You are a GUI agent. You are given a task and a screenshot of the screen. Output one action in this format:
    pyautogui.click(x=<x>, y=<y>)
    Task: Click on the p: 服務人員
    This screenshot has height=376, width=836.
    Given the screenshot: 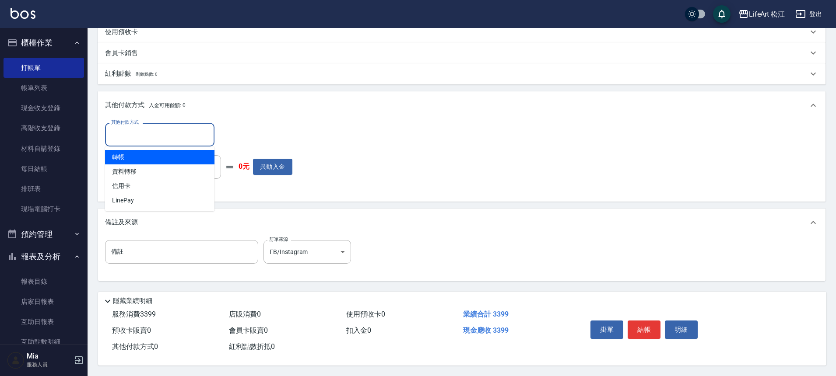 What is the action you would take?
    pyautogui.click(x=49, y=365)
    